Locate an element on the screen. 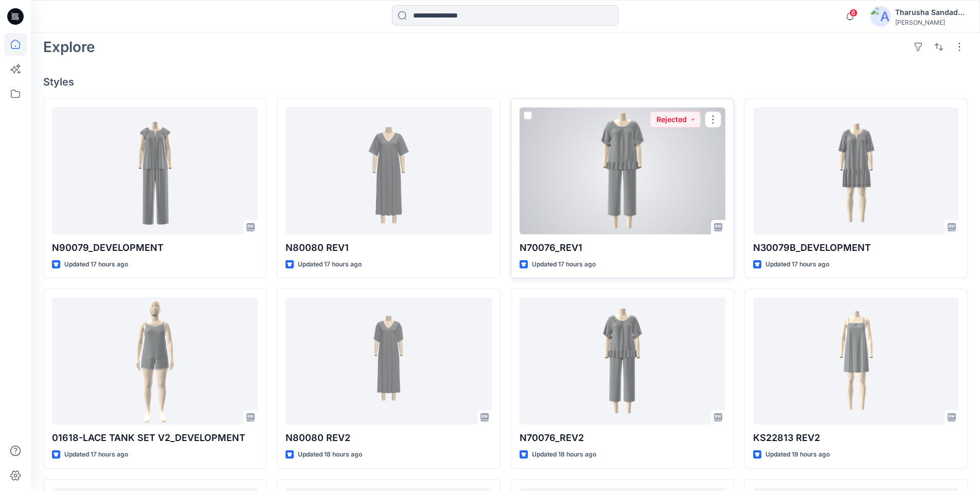  p: KS22813 REV2 is located at coordinates (856, 438).